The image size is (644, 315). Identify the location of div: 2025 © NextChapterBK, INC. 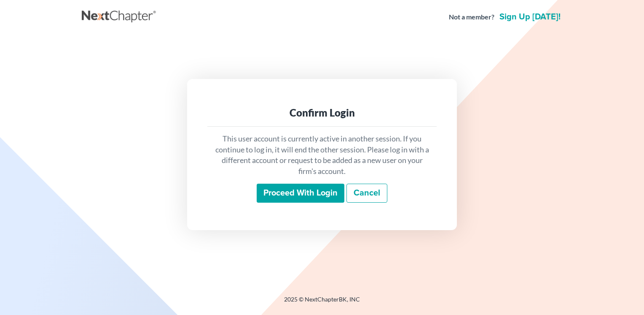
(322, 302).